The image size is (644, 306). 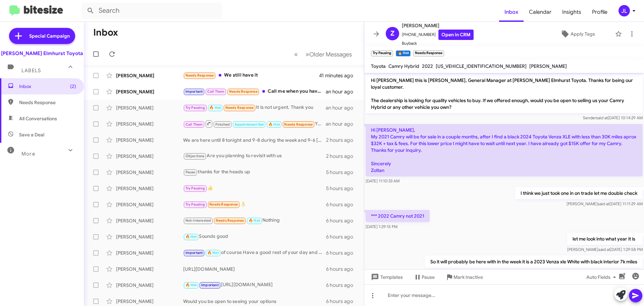 What do you see at coordinates (602, 117) in the screenshot?
I see `span: said at` at bounding box center [602, 117].